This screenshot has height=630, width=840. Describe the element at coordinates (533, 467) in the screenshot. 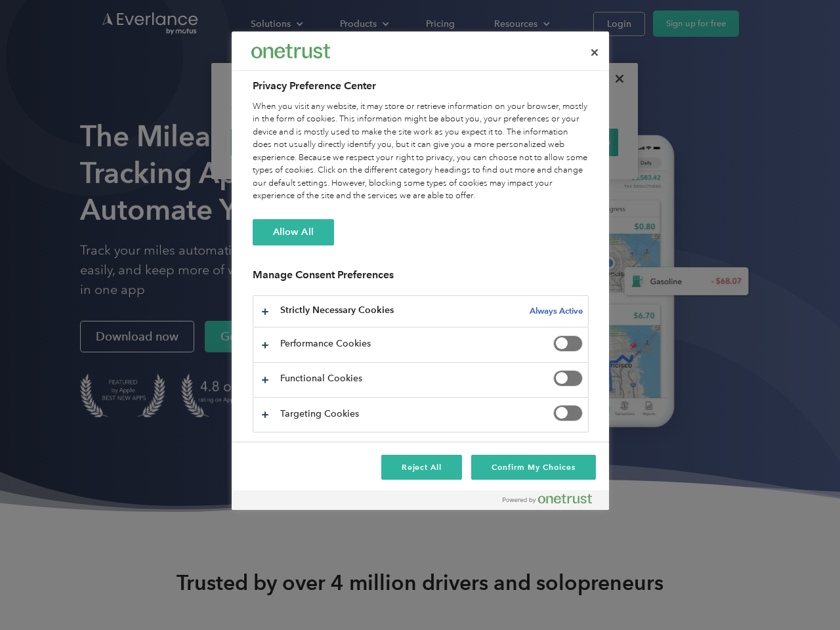

I see `button: Confirm My Choices` at that location.